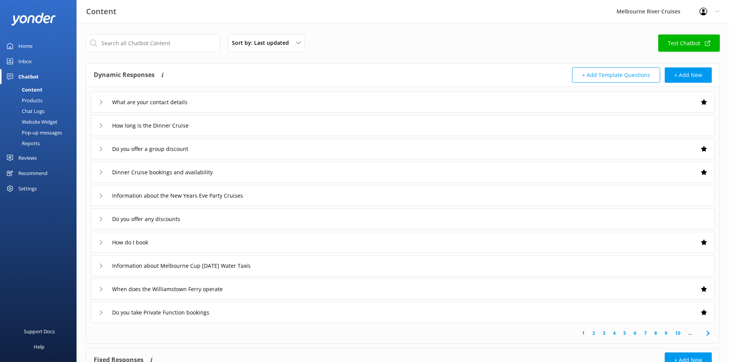  I want to click on div: Support Docs, so click(39, 331).